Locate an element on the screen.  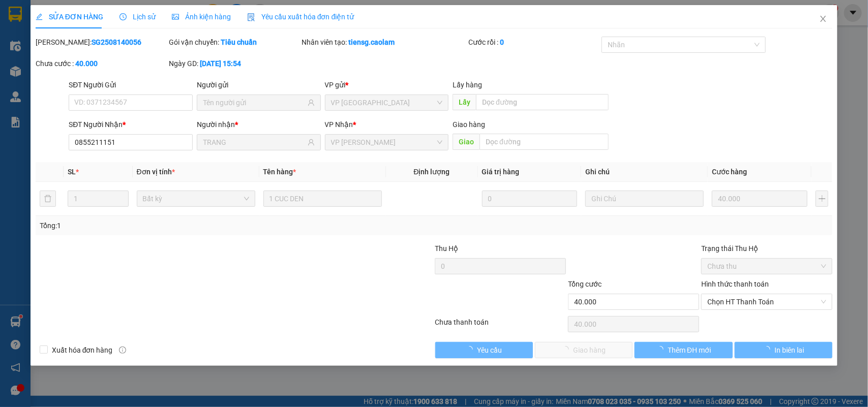
span: clock-circle is located at coordinates (123, 17).